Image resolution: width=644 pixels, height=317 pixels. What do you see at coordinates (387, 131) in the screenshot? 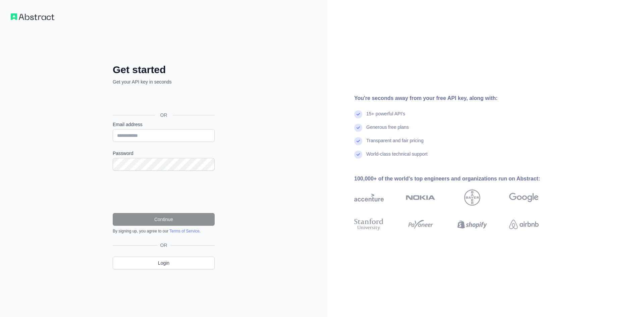
I see `div: Generous free plans` at bounding box center [387, 131].